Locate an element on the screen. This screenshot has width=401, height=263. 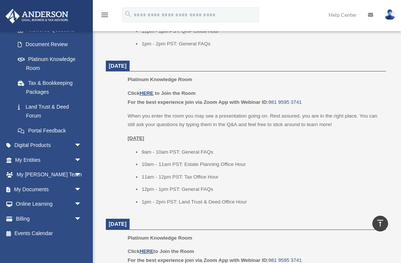
a: Online Learningarrow_drop_down is located at coordinates (49, 204).